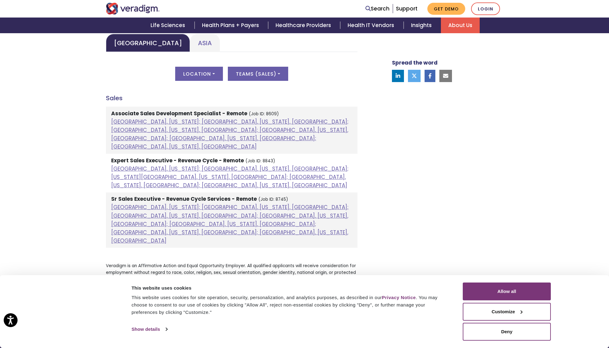  What do you see at coordinates (507, 332) in the screenshot?
I see `button: Deny` at bounding box center [507, 332].